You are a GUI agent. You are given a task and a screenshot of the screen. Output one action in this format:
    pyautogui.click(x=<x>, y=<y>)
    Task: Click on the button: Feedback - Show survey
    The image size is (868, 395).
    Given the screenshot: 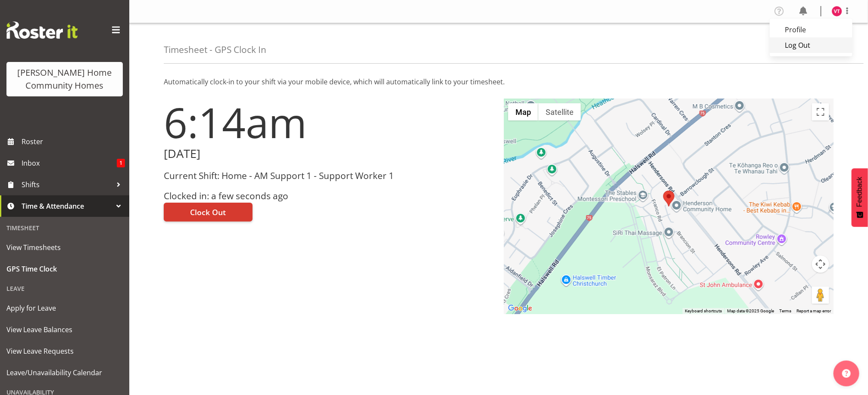 What is the action you would take?
    pyautogui.click(x=860, y=198)
    